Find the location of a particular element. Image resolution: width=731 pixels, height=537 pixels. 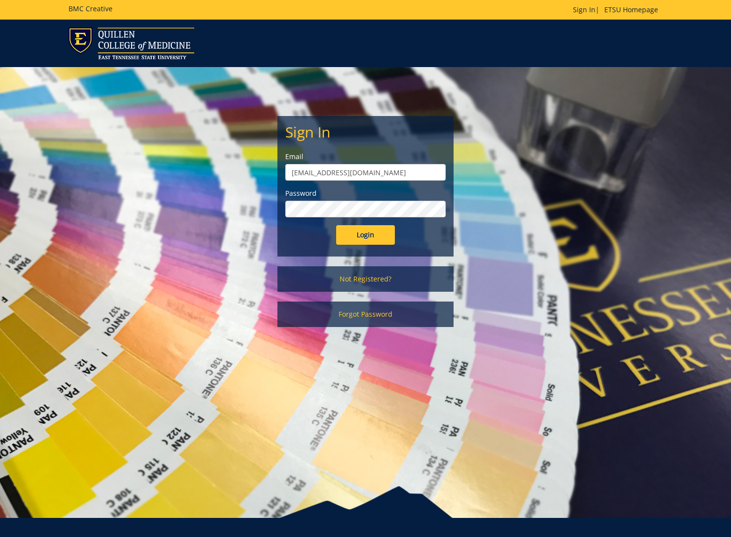

h2: Sign In is located at coordinates (366, 132).